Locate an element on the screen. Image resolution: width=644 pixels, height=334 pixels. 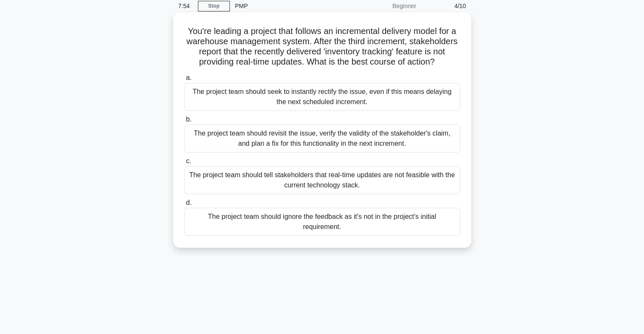
div: The project team should tell stakeholders that real-time updates are not feasible with the curren... is located at coordinates (322, 181).